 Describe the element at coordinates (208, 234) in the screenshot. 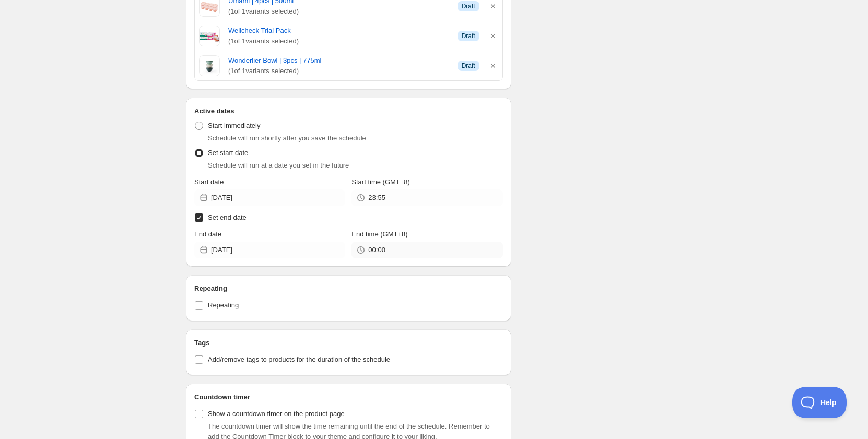

I see `span: End date` at that location.